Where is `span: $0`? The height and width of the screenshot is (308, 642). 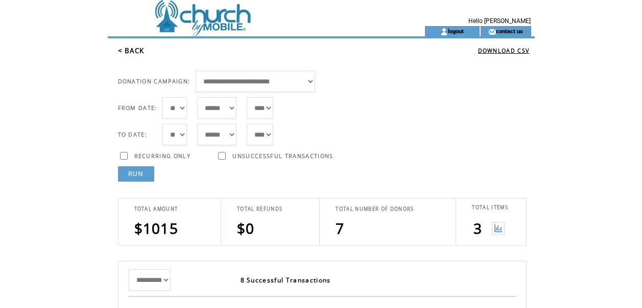 span: $0 is located at coordinates (246, 228).